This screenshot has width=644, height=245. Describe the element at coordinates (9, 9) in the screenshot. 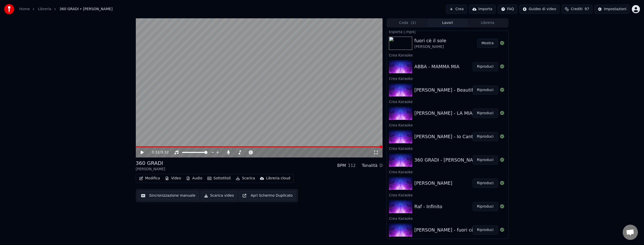

I see `img: youka` at that location.